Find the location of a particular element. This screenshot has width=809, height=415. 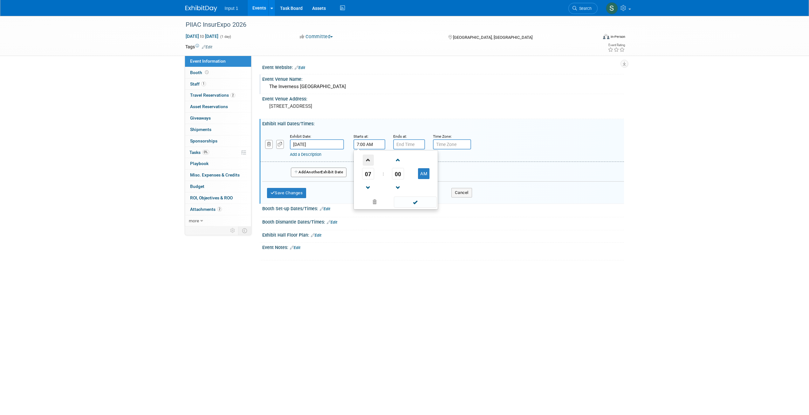

span: Staff is located at coordinates (198, 84).